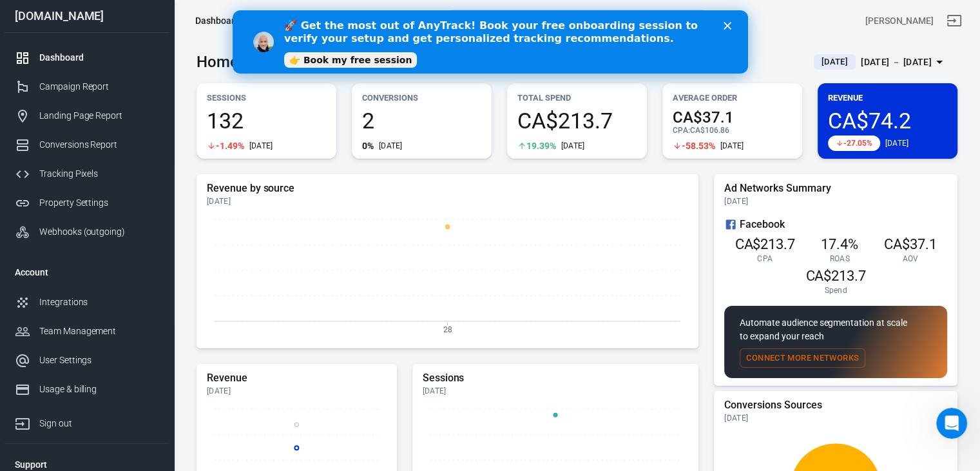  I want to click on p: Total Spend, so click(577, 98).